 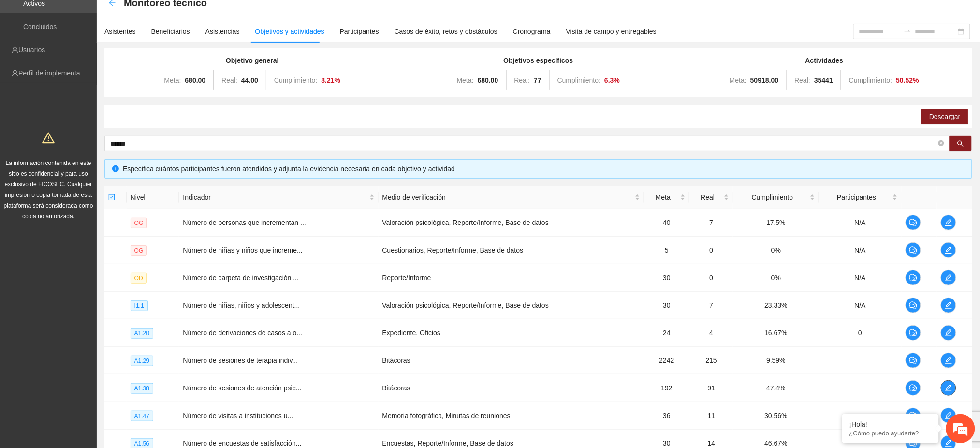 What do you see at coordinates (707, 198) in the screenshot?
I see `span: Real` at bounding box center [707, 198].